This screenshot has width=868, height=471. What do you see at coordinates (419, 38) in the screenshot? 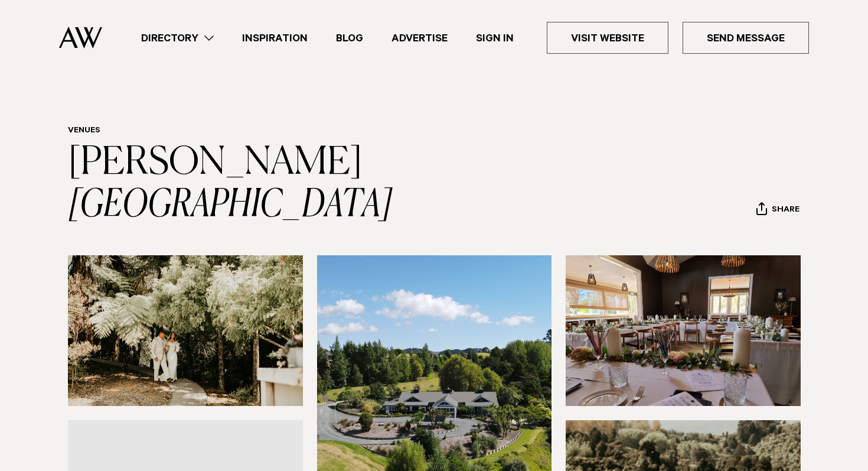
I see `a: Advertise` at bounding box center [419, 38].